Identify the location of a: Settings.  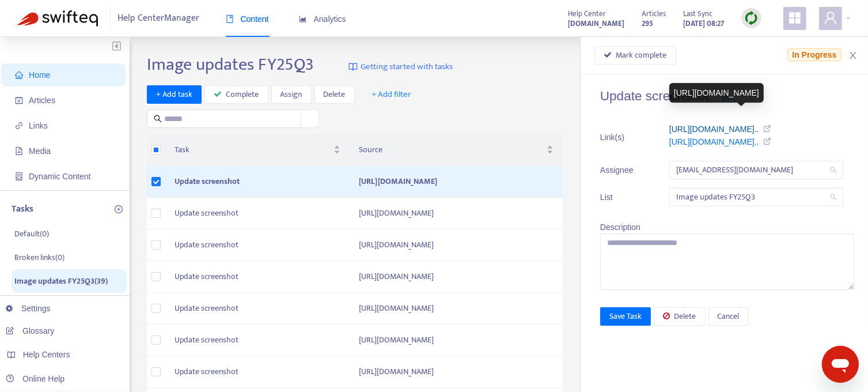
(29, 308).